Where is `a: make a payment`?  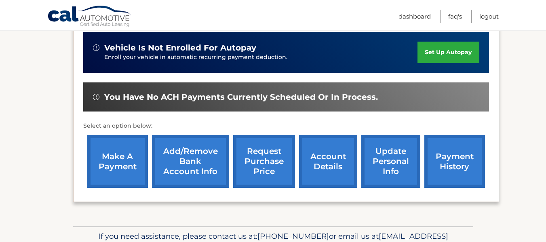 a: make a payment is located at coordinates (118, 161).